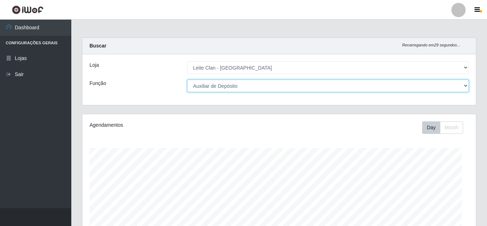 This screenshot has width=487, height=226. I want to click on label: Loja, so click(94, 65).